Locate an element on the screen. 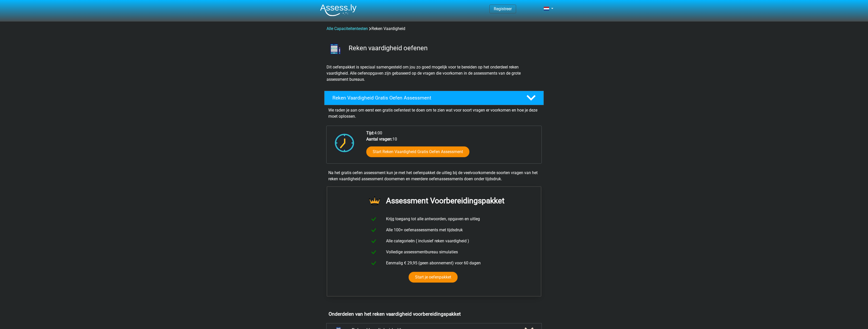 The width and height of the screenshot is (868, 329). h4: Reken Vaardigheid Gratis Oefen Assessment is located at coordinates (425, 98).